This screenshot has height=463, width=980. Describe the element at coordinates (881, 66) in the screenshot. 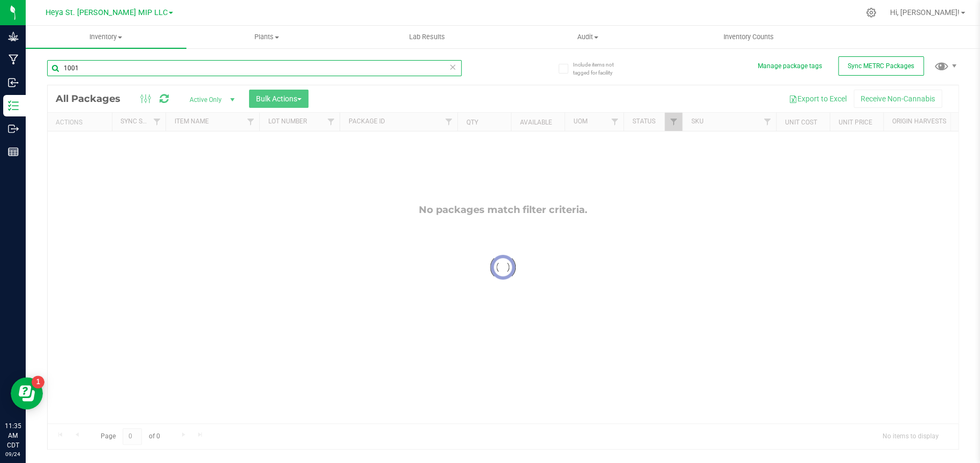

I see `button: Sync METRC Packages` at that location.